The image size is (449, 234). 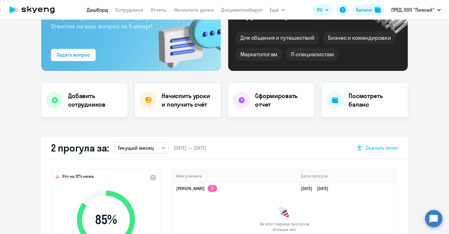 I want to click on h2: 2 прогула за:, so click(x=80, y=148).